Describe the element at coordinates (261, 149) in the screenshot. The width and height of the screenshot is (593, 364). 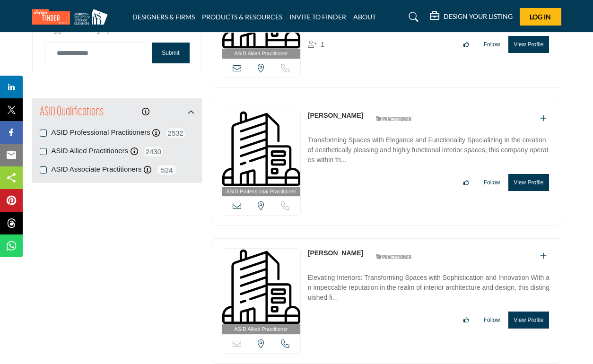
I see `img: Michelle Olsen` at that location.